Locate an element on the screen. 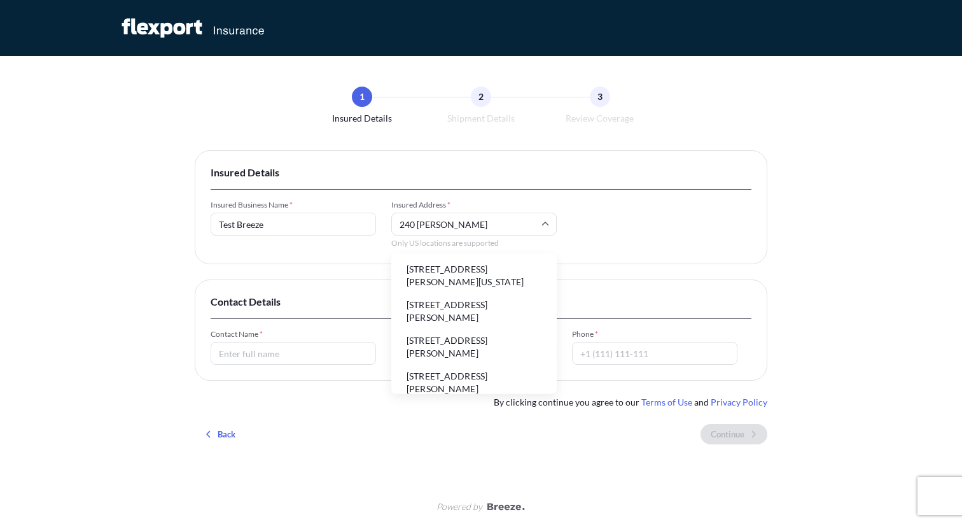 The height and width of the screenshot is (524, 962). span: 1 is located at coordinates (362, 97).